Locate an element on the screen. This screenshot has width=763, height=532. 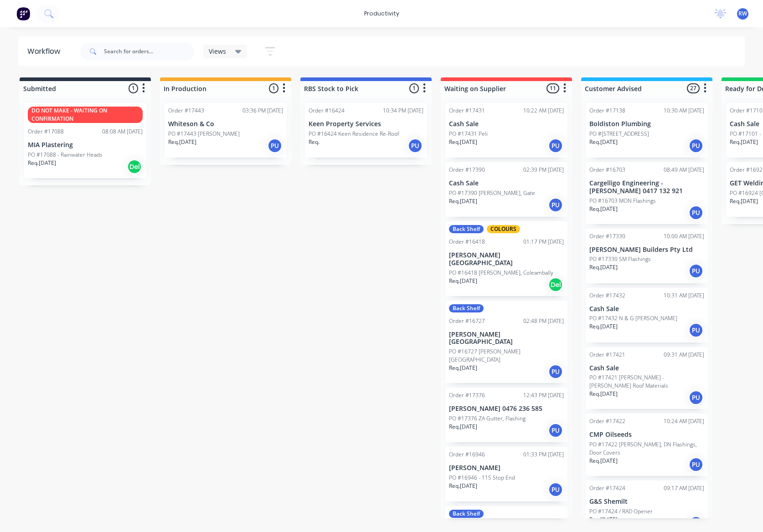
div: Order #16418 is located at coordinates (467, 242).